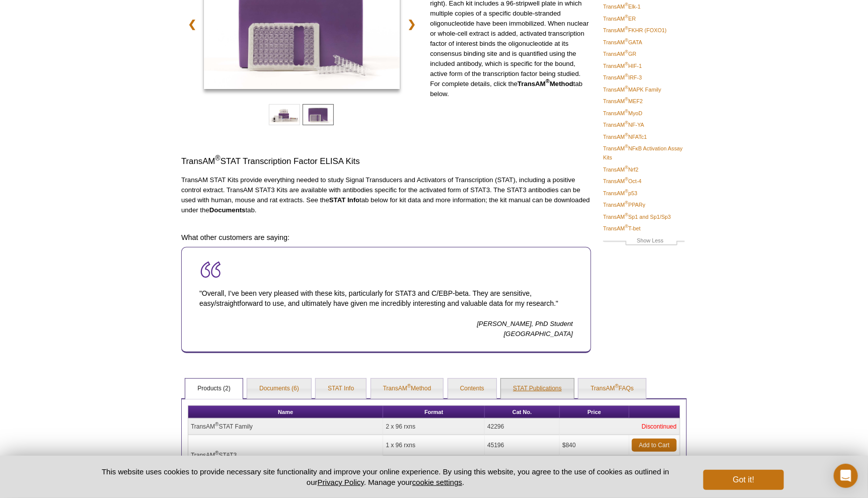 The height and width of the screenshot is (498, 868). I want to click on h3: TransAM STAT Transcription Factor ELISA Kits, so click(386, 161).